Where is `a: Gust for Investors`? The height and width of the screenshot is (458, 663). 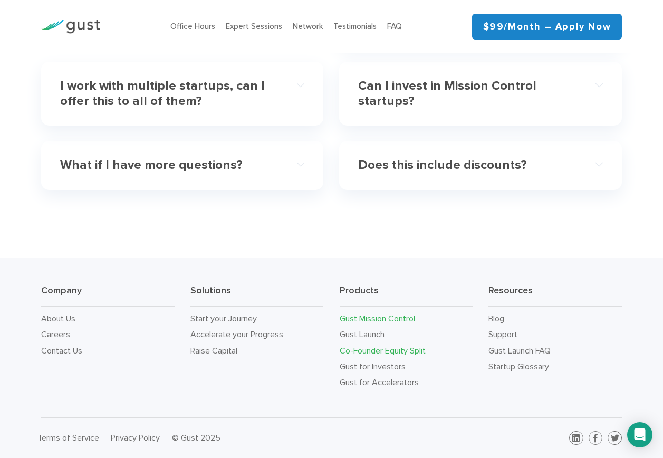
a: Gust for Investors is located at coordinates (372, 366).